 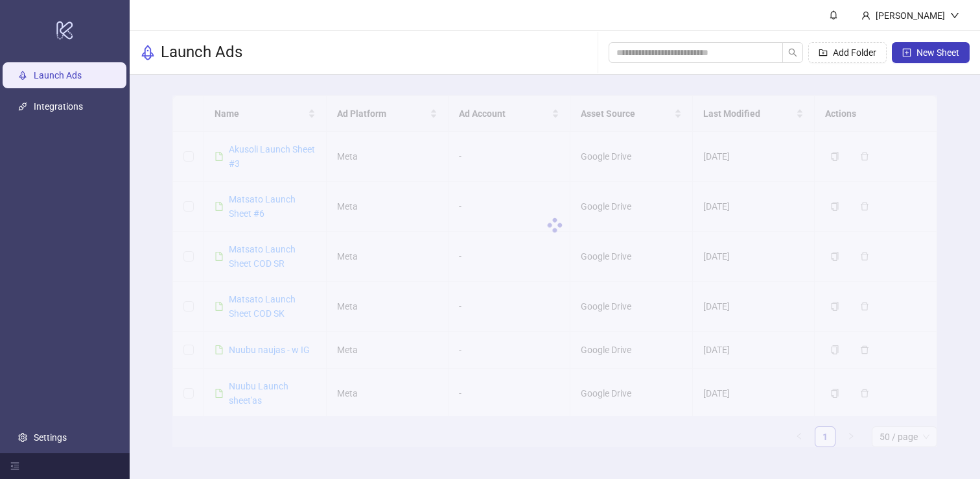 I want to click on button: Add Folder, so click(x=847, y=53).